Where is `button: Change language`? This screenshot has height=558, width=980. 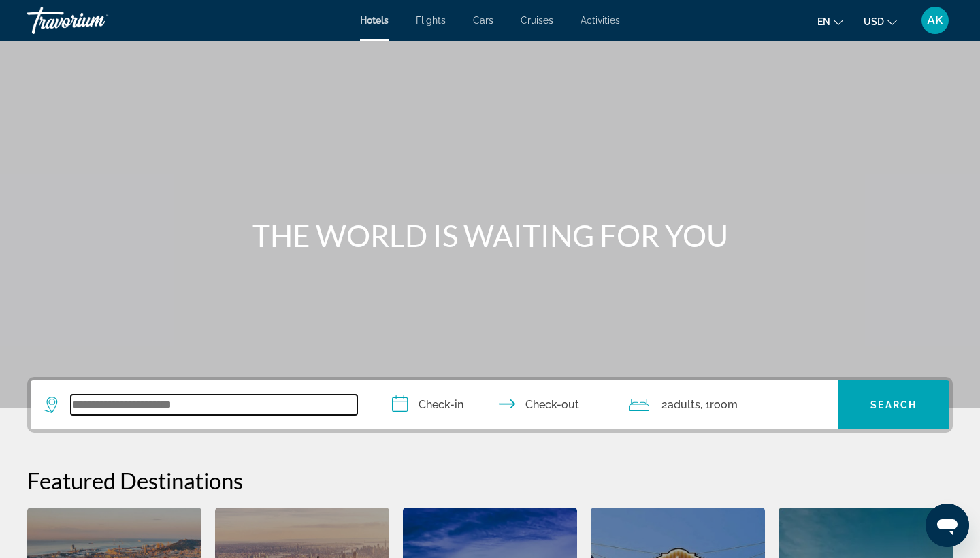 button: Change language is located at coordinates (830, 21).